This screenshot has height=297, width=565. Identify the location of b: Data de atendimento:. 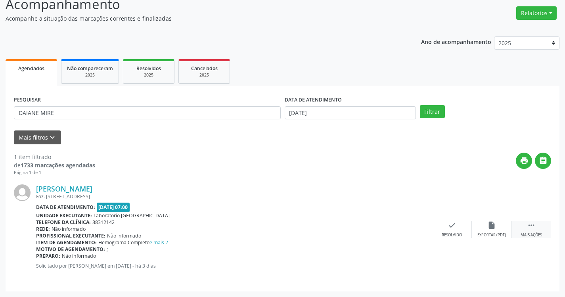
(65, 207).